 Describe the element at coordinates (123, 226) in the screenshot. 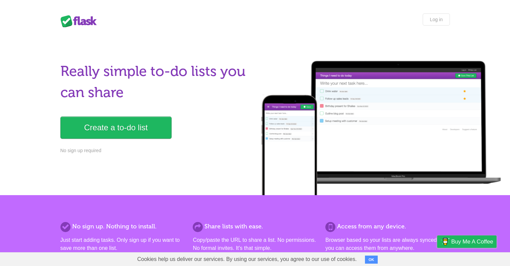

I see `h2: No sign up. Nothing to install.` at that location.